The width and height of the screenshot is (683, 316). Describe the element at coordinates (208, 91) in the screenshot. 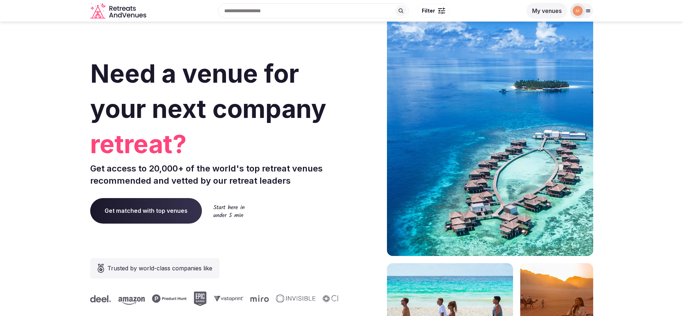

I see `span: Need a venue for your next company` at that location.